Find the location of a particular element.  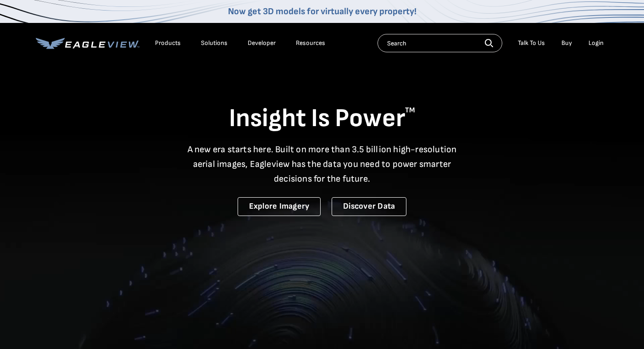

div: Products is located at coordinates (168, 43).